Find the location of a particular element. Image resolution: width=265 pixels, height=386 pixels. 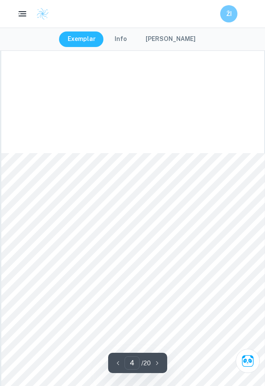

h6: ŽI is located at coordinates (229, 14).